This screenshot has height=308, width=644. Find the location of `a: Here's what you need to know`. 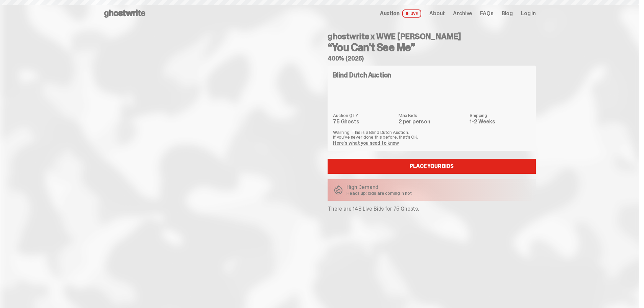

a: Here's what you need to know is located at coordinates (366, 143).